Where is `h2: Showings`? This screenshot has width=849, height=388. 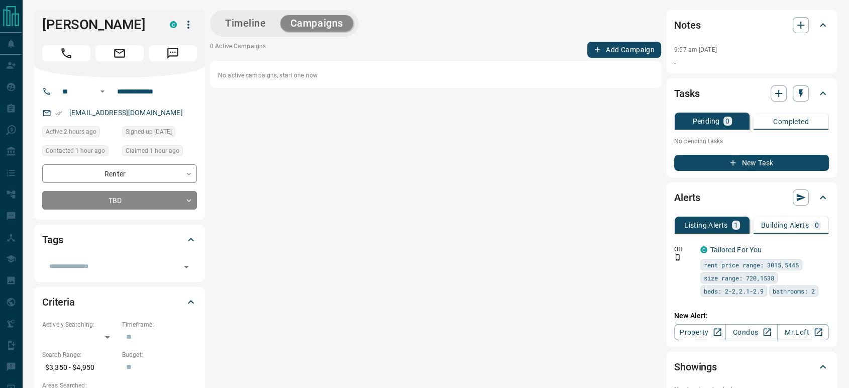 h2: Showings is located at coordinates (695, 367).